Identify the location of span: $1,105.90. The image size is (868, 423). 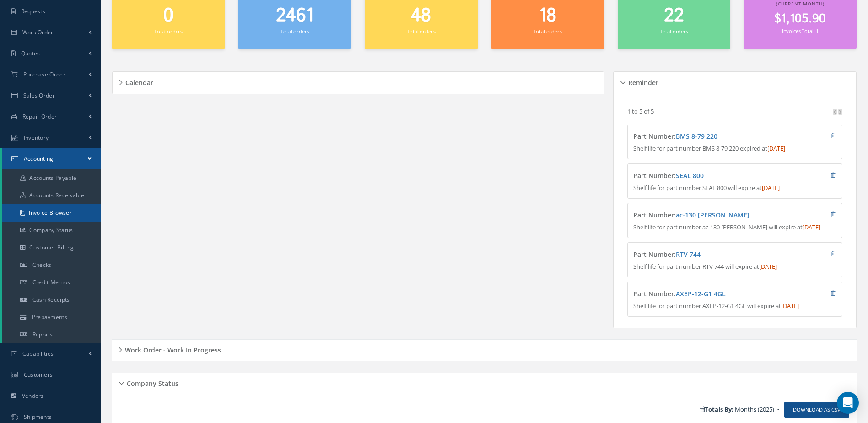
(800, 19).